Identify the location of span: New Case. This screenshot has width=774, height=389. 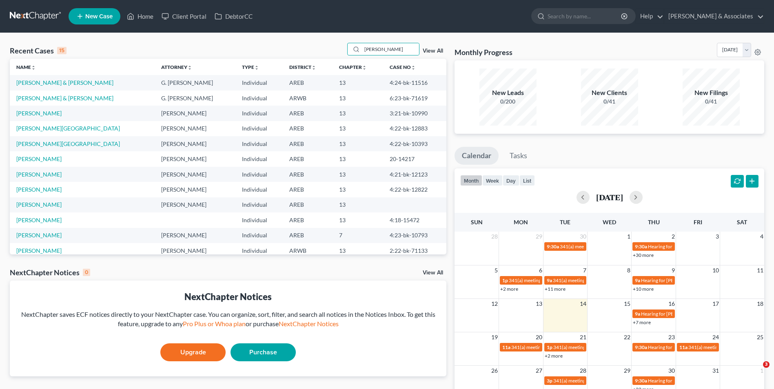
(99, 16).